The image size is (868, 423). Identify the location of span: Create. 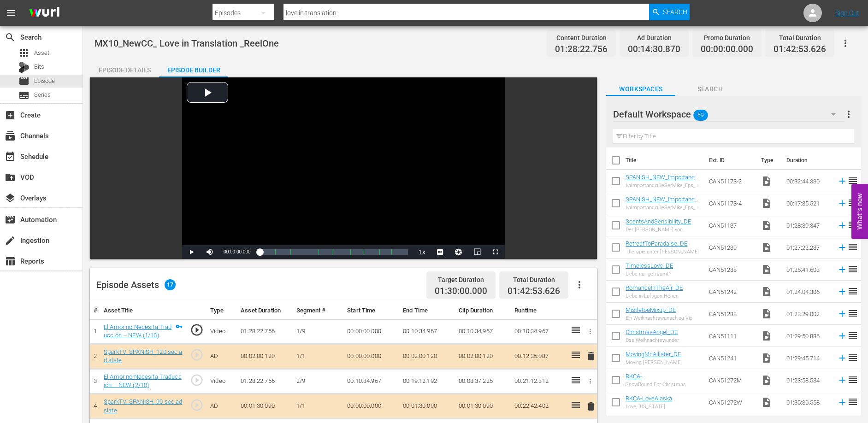
(10, 115).